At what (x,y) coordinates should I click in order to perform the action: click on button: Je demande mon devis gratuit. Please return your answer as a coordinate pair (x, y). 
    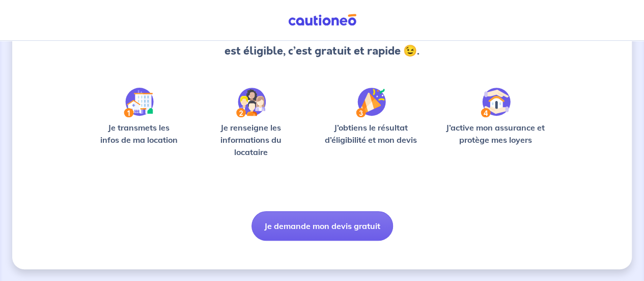
    Looking at the image, I should click on (322, 226).